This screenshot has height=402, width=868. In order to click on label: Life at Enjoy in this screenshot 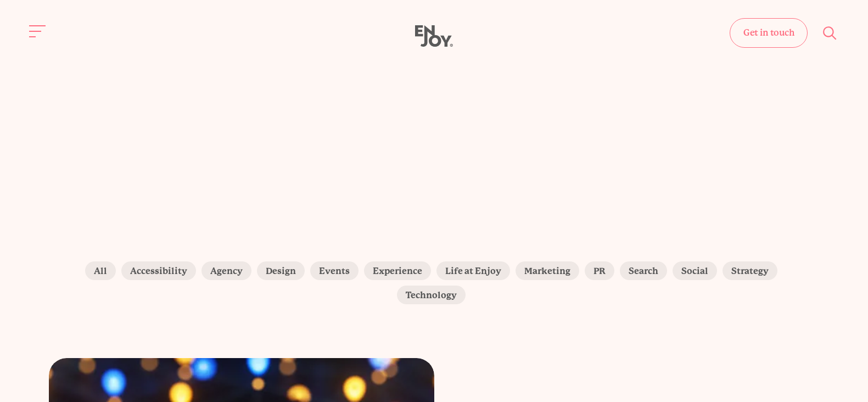, I will do `click(473, 271)`.